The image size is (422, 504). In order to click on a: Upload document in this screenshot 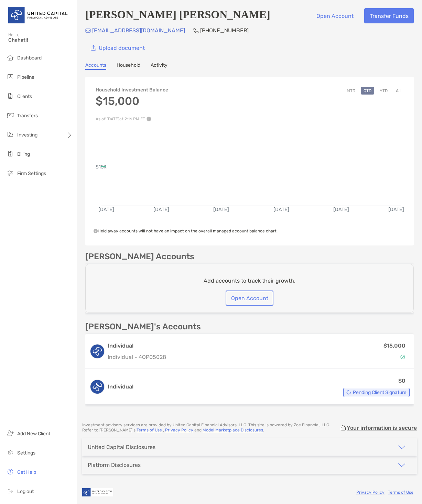, I will do `click(118, 47)`.